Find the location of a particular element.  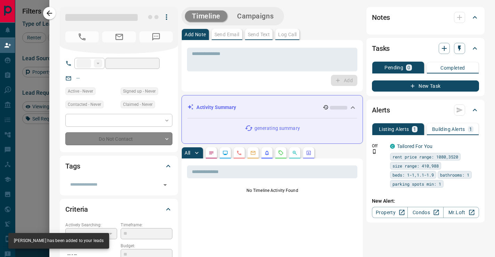

p: Pending is located at coordinates (394, 67).